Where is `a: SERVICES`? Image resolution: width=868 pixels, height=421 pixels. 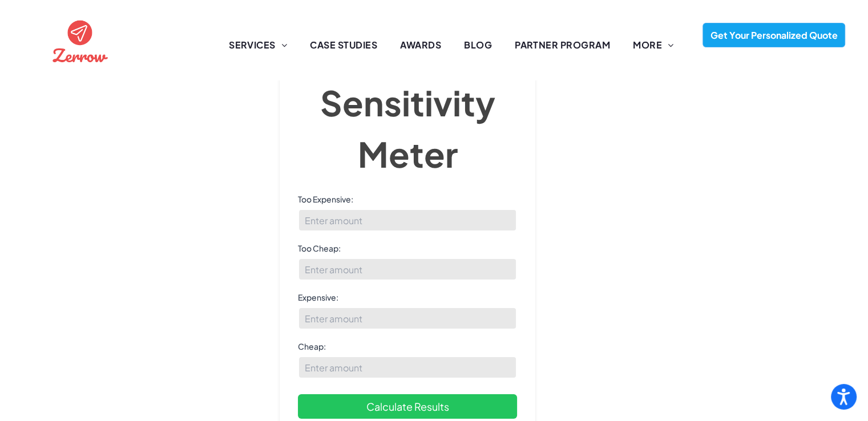
a: SERVICES is located at coordinates (258, 45).